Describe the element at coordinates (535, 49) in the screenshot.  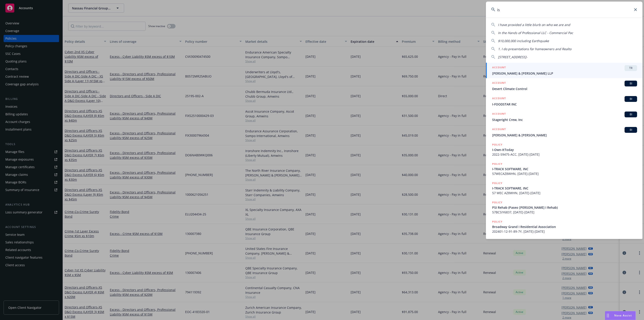
I see `span: 1. I do presentations for homeowners and Realto` at that location.